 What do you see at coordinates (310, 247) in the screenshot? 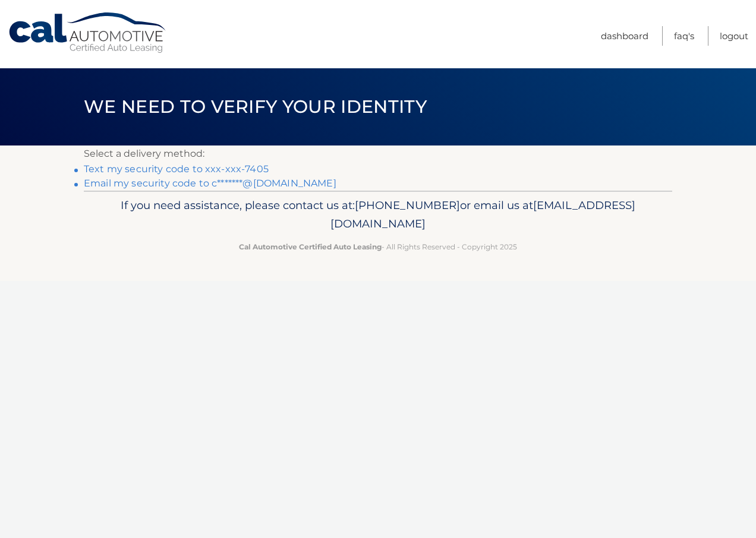
I see `strong: Cal Automotive Certified Auto Leasing` at bounding box center [310, 247].